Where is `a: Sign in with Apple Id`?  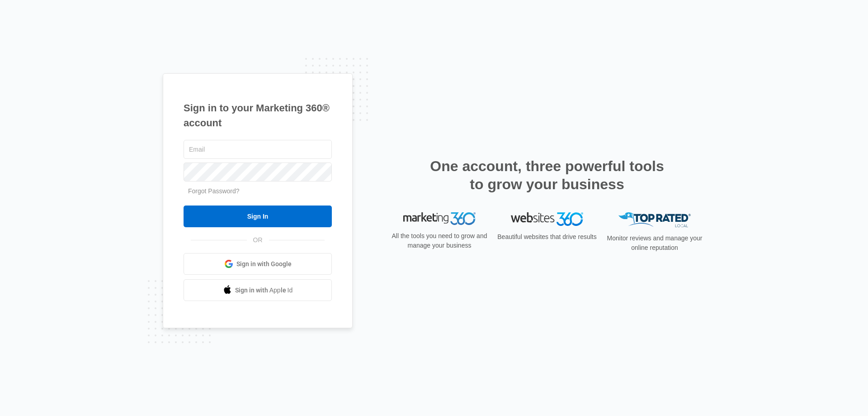 a: Sign in with Apple Id is located at coordinates (258, 290).